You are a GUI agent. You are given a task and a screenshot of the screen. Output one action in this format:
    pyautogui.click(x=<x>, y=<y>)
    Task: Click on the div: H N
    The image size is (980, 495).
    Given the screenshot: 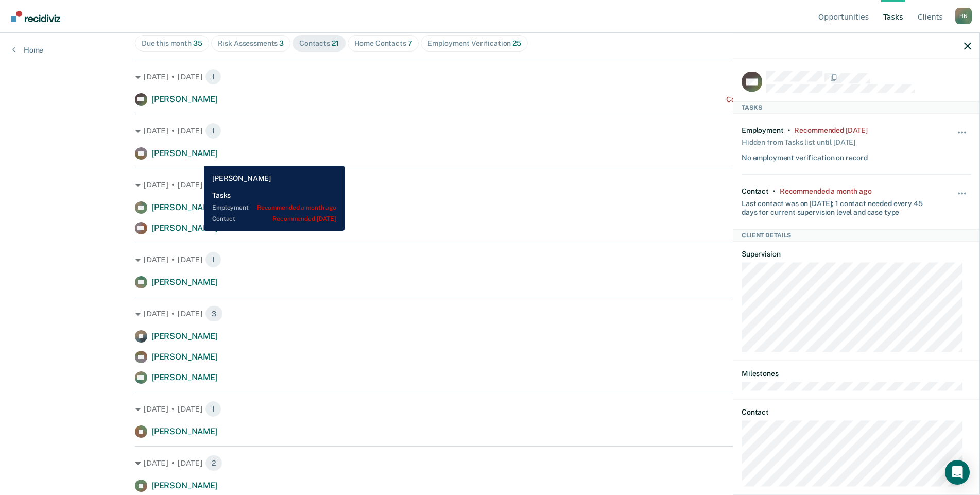 What is the action you would take?
    pyautogui.click(x=964, y=16)
    